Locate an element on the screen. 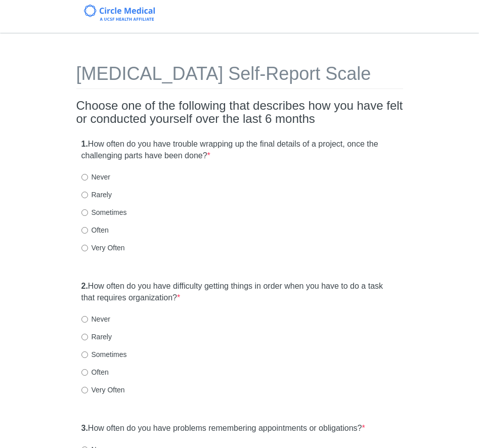 This screenshot has width=479, height=448. label: How often do you have problems remembering appointments or obligations? is located at coordinates (223, 428).